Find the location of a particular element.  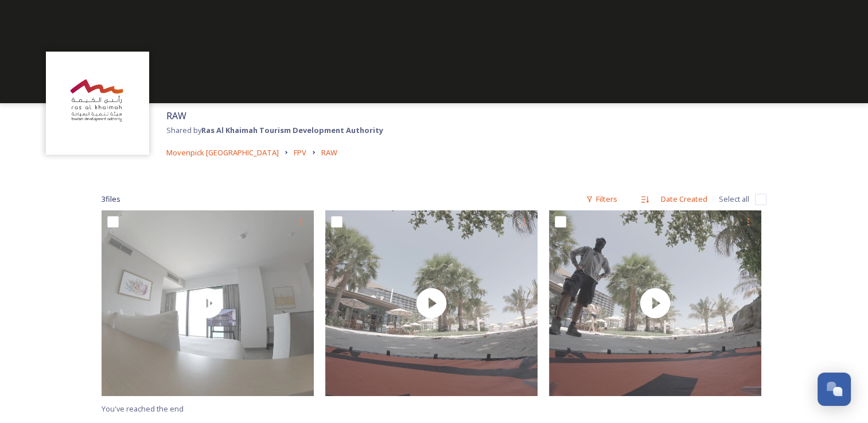

span: Shared by is located at coordinates (275, 130).